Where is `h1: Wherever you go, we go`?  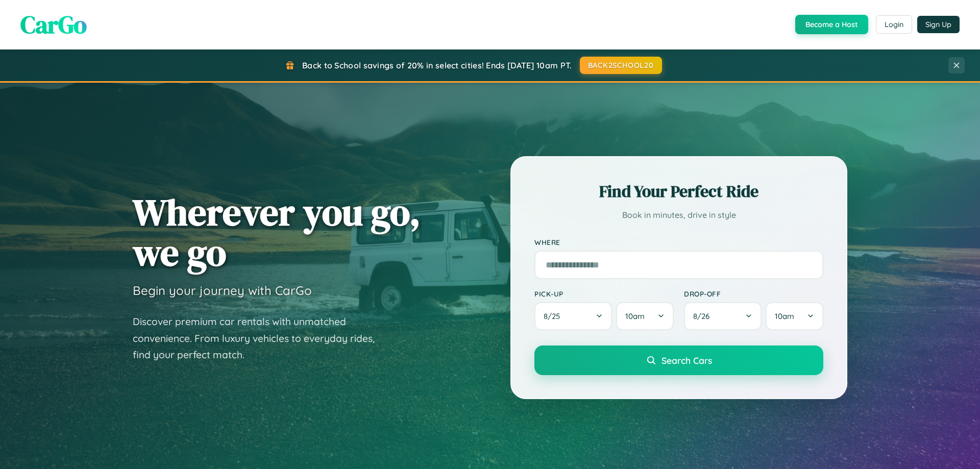
h1: Wherever you go, we go is located at coordinates (276, 232).